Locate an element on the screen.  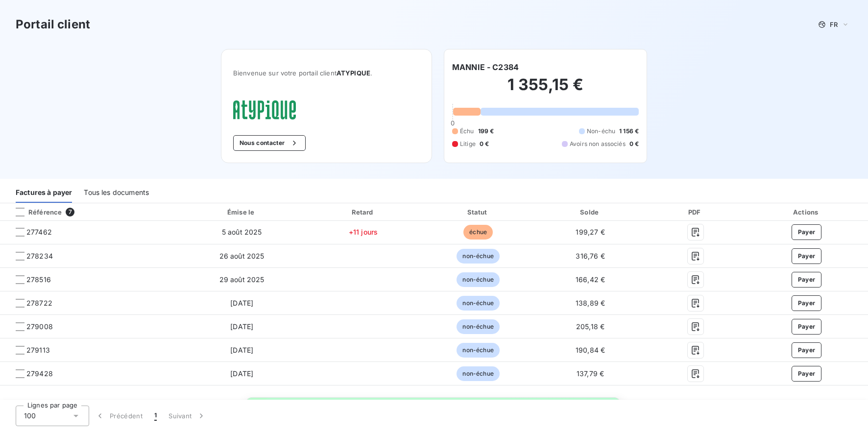
span: 1 156 € is located at coordinates (628, 131).